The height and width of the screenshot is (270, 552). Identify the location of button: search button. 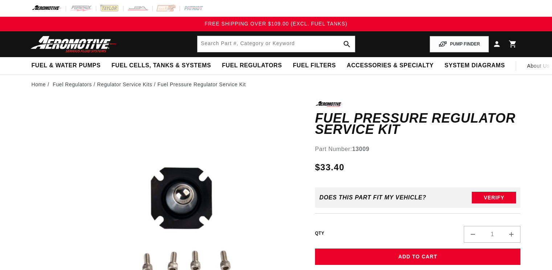
(347, 44).